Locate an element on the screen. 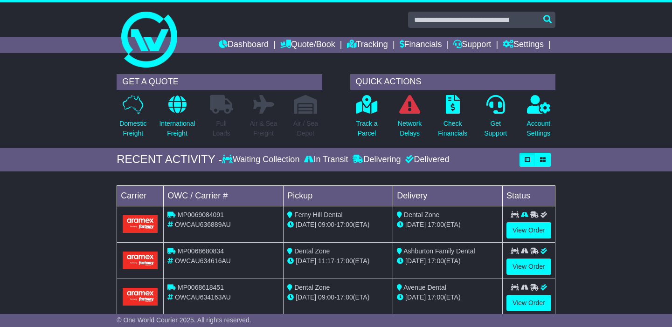  td: Delivery is located at coordinates (448, 196).